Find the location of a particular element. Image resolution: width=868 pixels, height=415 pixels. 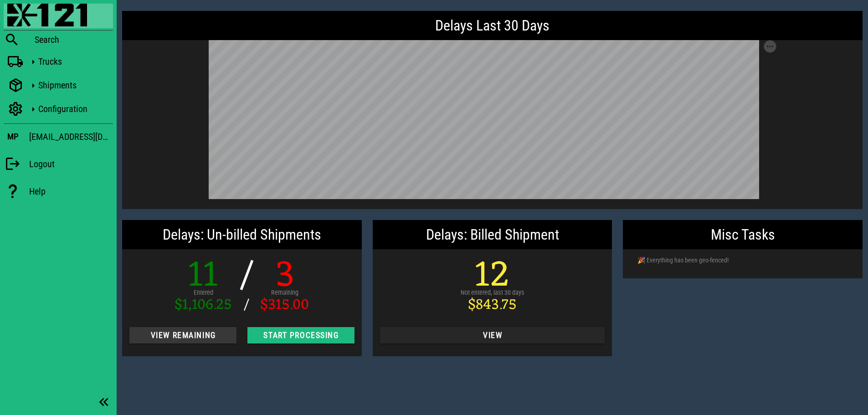

div: Not entered, last 30 days is located at coordinates (492, 293).